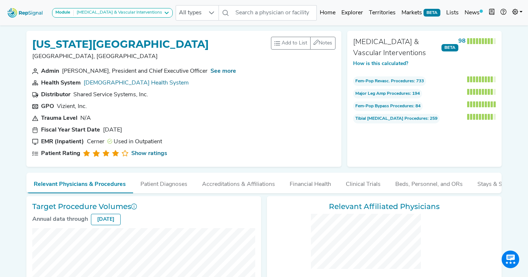 The width and height of the screenshot is (528, 277). Describe the element at coordinates (310, 182) in the screenshot. I see `button: Financial Health` at that location.